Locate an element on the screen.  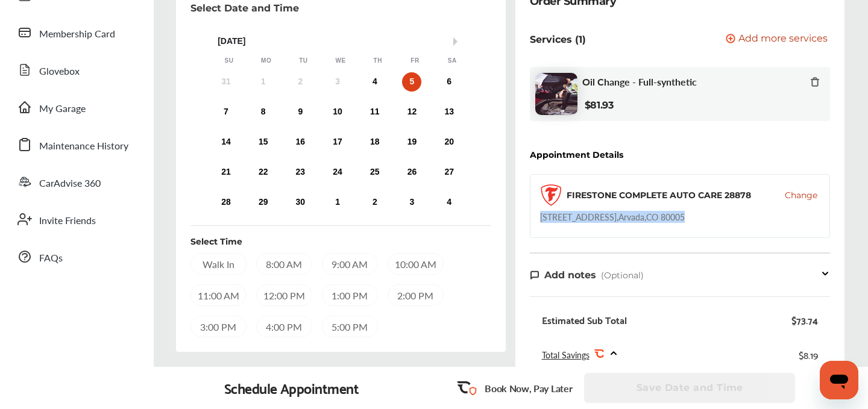
div: Choose Thursday, September 4th, 2025 is located at coordinates (375, 82).